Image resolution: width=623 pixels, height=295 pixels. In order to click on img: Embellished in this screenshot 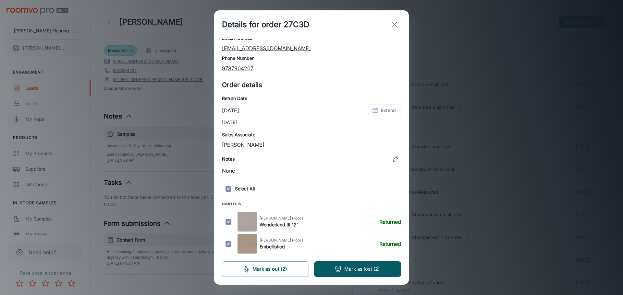, I will do `click(247, 244)`.